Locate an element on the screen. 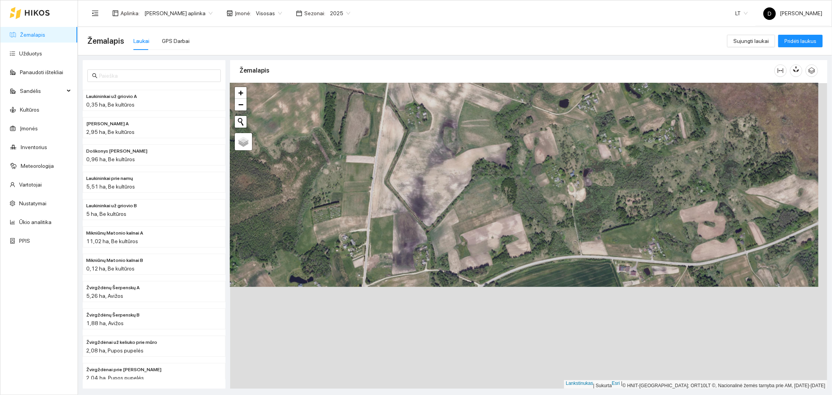 The height and width of the screenshot is (395, 832). font: Mikniūnų Matonio kalnai A is located at coordinates (115, 233).